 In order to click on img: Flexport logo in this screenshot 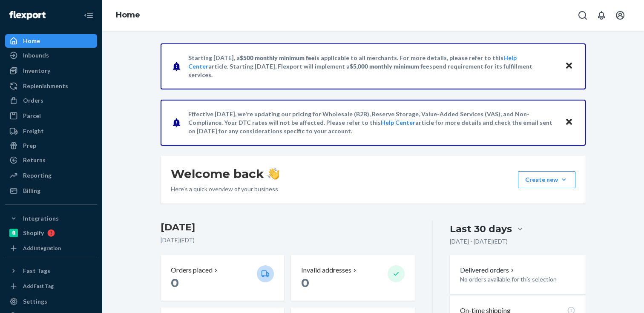, I will do `click(28, 15)`.